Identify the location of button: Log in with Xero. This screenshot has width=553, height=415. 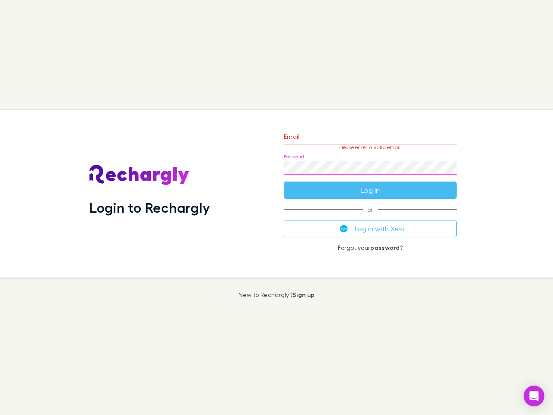
(370, 229).